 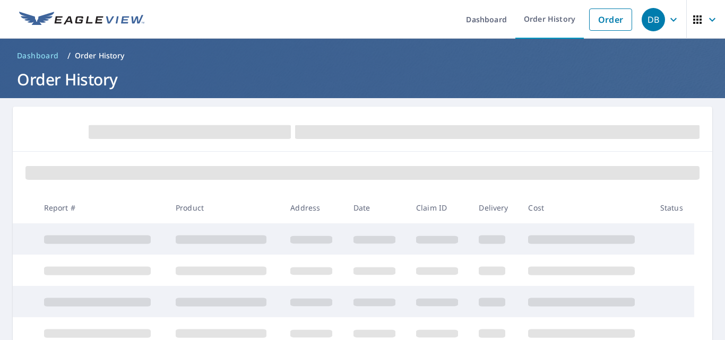 I want to click on p: Order History, so click(x=100, y=56).